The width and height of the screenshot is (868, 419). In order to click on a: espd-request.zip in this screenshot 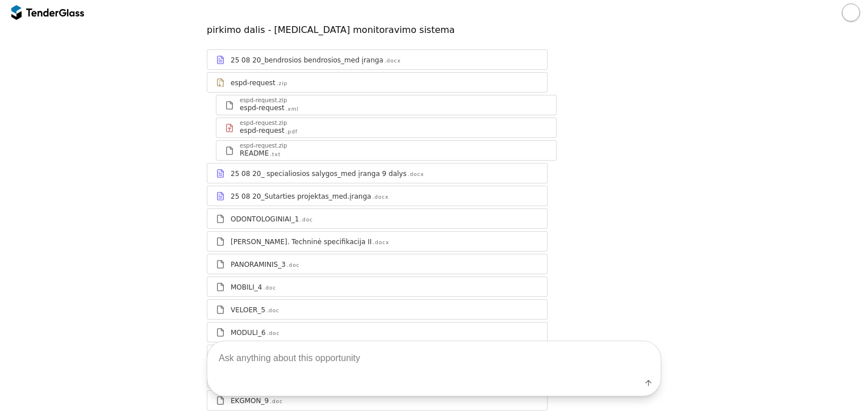, I will do `click(377, 82)`.